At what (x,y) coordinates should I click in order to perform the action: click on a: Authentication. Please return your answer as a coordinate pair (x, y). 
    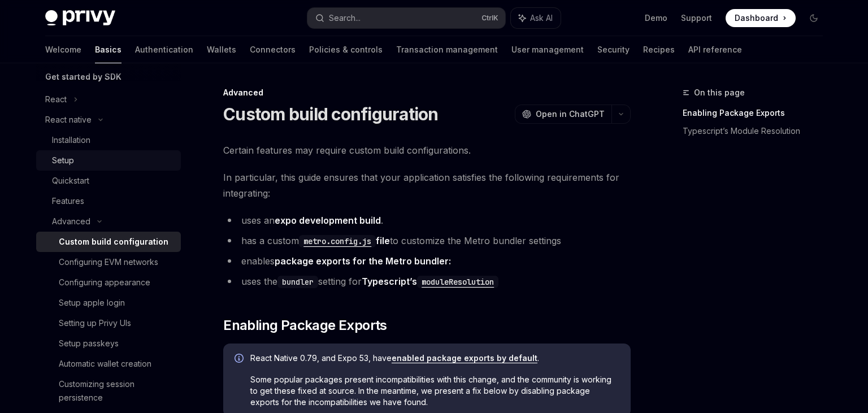
    Looking at the image, I should click on (164, 50).